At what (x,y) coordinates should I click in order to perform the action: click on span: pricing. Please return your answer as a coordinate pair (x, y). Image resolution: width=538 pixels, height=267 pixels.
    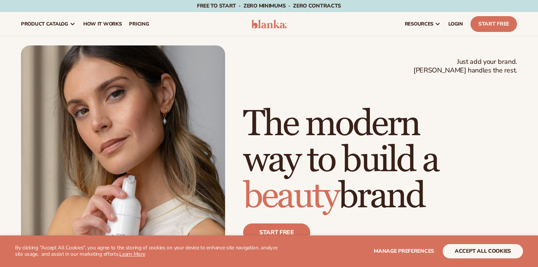
    Looking at the image, I should click on (139, 24).